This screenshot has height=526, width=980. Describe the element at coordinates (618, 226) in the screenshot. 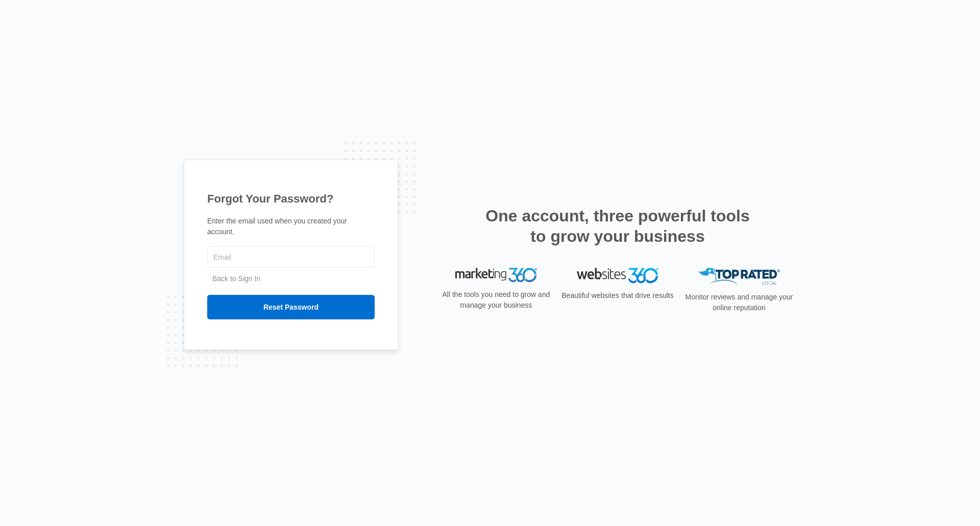

I see `h2: One account, three powerful tools to grow your business` at that location.